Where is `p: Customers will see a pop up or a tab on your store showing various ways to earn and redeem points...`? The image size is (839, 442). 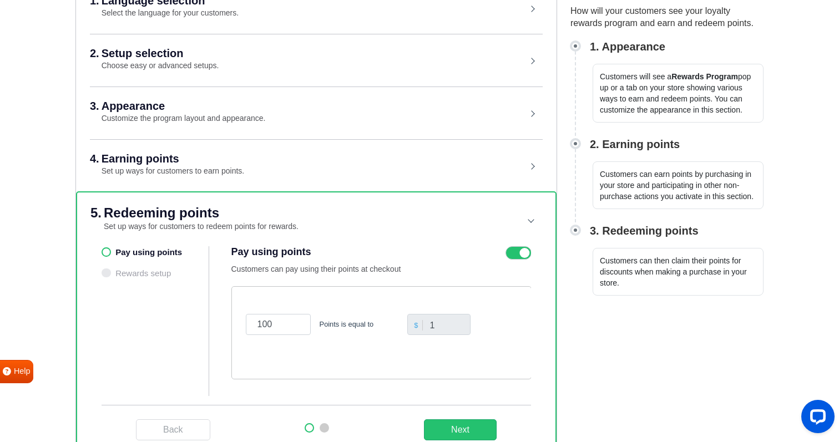
p: Customers will see a pop up or a tab on your store showing various ways to earn and redeem points... is located at coordinates (678, 93).